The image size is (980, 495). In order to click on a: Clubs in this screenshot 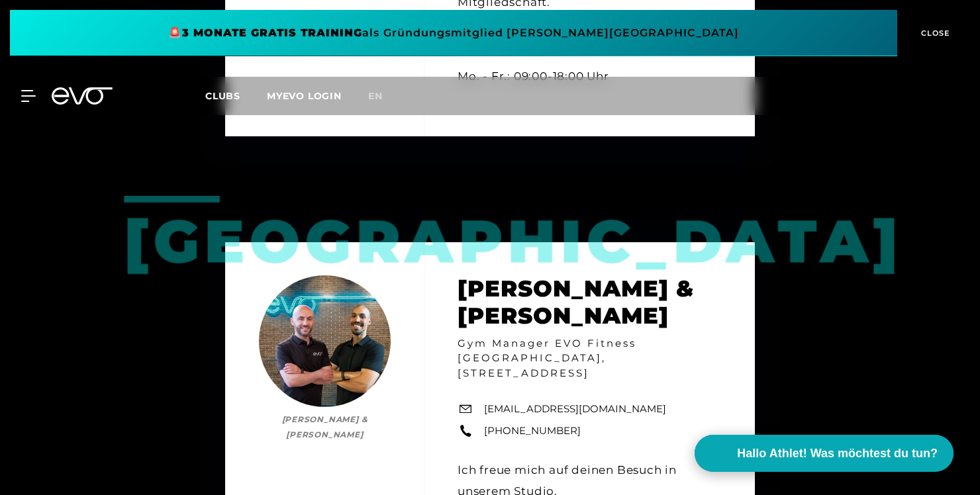, I will do `click(236, 96)`.